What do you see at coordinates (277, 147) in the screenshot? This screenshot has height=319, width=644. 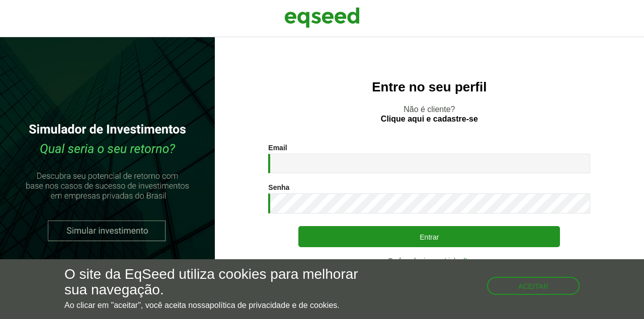 I see `label: Email` at bounding box center [277, 147].